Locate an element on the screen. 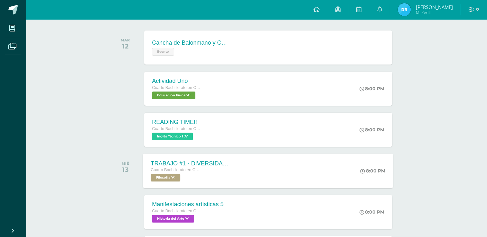 This screenshot has height=237, width=487. div: MIÉ is located at coordinates (125, 164).